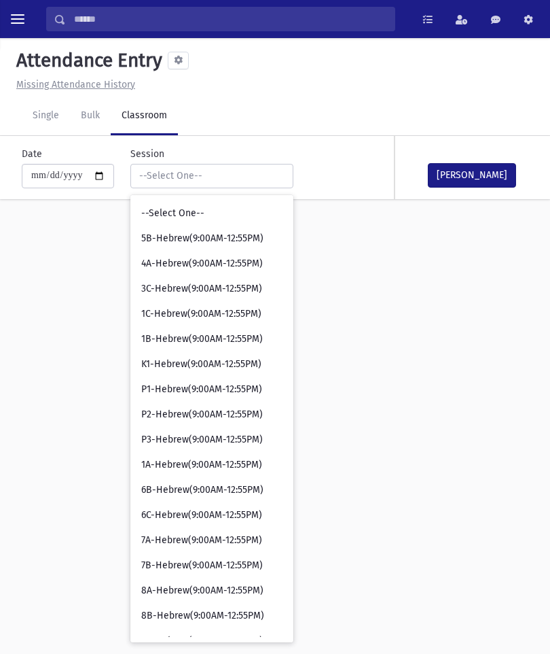 This screenshot has height=654, width=550. Describe the element at coordinates (46, 116) in the screenshot. I see `a: Single` at that location.